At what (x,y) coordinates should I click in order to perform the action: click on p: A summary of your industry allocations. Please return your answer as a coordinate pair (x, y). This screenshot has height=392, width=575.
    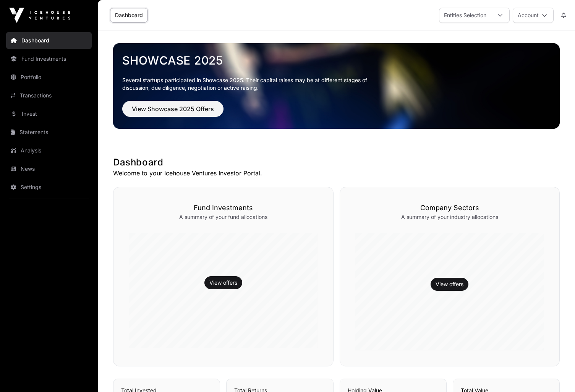
    Looking at the image, I should click on (450, 217).